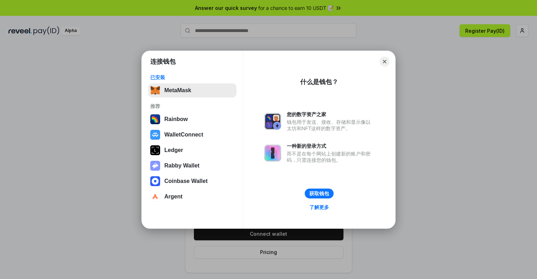 This screenshot has height=279, width=537. Describe the element at coordinates (330, 146) in the screenshot. I see `div: 一种新的登录方式` at that location.